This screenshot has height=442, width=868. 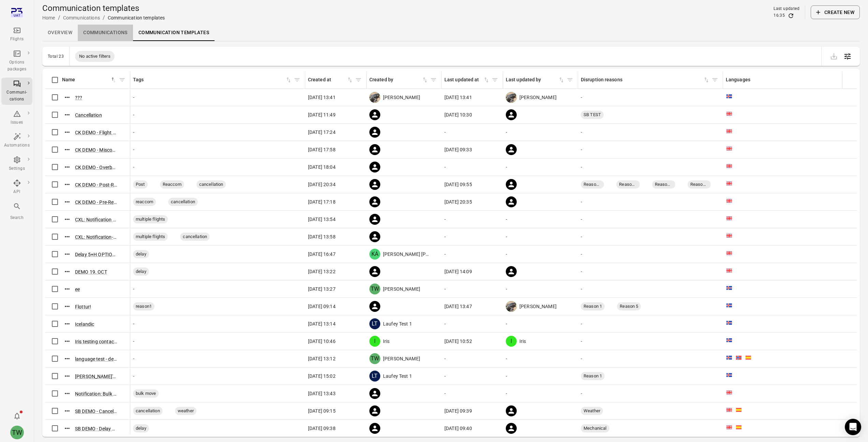 I want to click on button: CXL: Notification-only, multiple flights, so click(x=97, y=237).